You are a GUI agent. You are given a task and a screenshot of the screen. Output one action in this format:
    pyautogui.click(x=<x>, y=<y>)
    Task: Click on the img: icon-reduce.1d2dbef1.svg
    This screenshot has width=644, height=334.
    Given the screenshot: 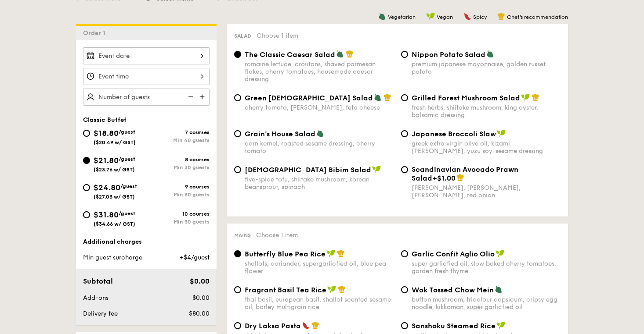 What is the action you would take?
    pyautogui.click(x=190, y=97)
    